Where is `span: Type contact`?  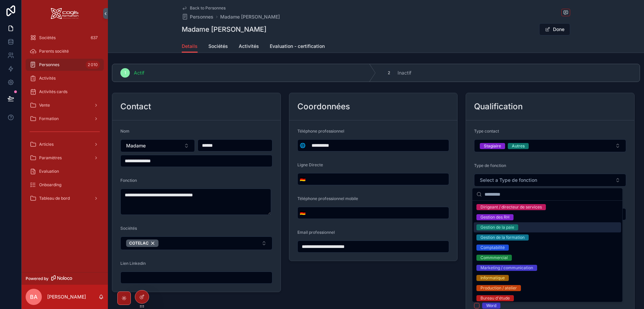
span: Type contact is located at coordinates (486, 131).